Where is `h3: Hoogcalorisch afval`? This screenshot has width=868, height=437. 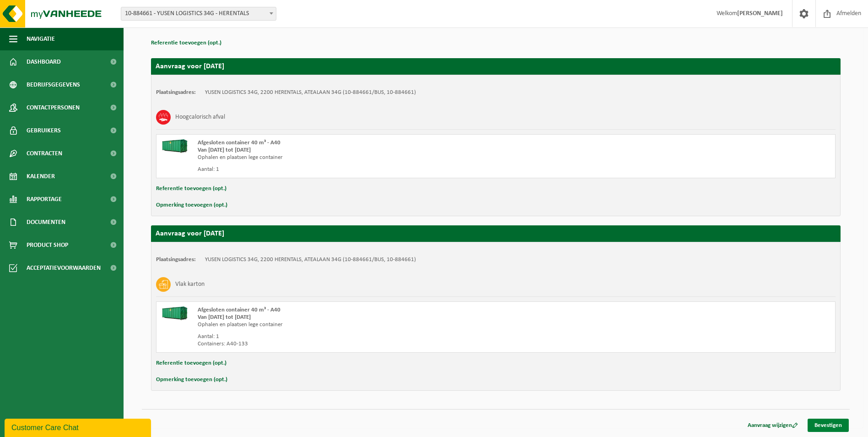
h3: Hoogcalorisch afval is located at coordinates (200, 117).